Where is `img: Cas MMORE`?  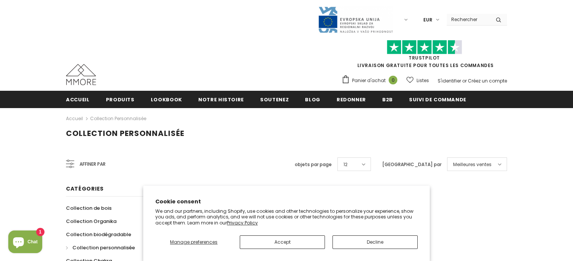 img: Cas MMORE is located at coordinates (81, 75).